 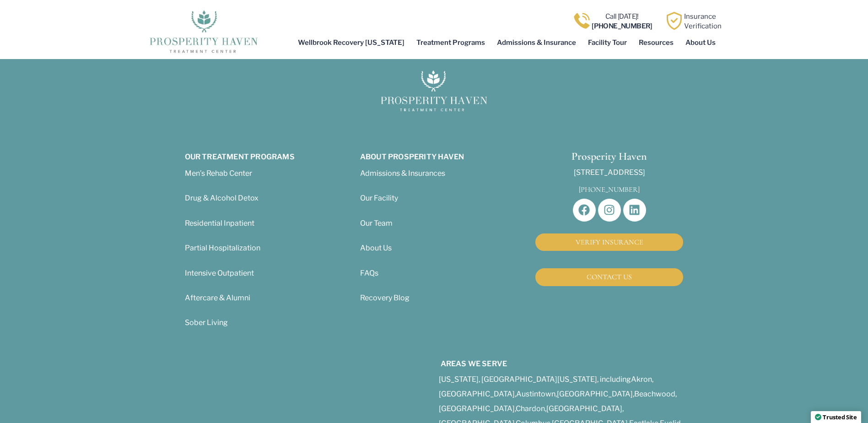 I want to click on span: Areas We Serve, so click(x=474, y=363).